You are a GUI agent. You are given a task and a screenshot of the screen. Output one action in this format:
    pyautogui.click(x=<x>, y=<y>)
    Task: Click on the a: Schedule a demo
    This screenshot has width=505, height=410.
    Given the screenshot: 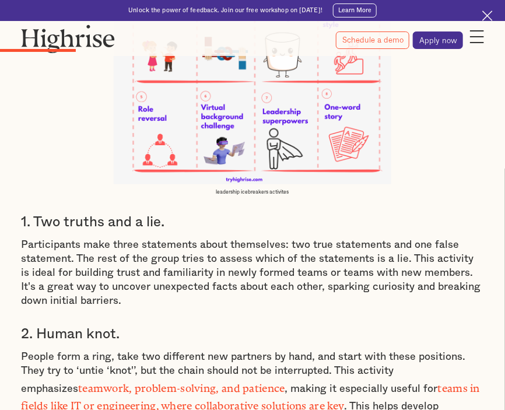 What is the action you would take?
    pyautogui.click(x=372, y=40)
    